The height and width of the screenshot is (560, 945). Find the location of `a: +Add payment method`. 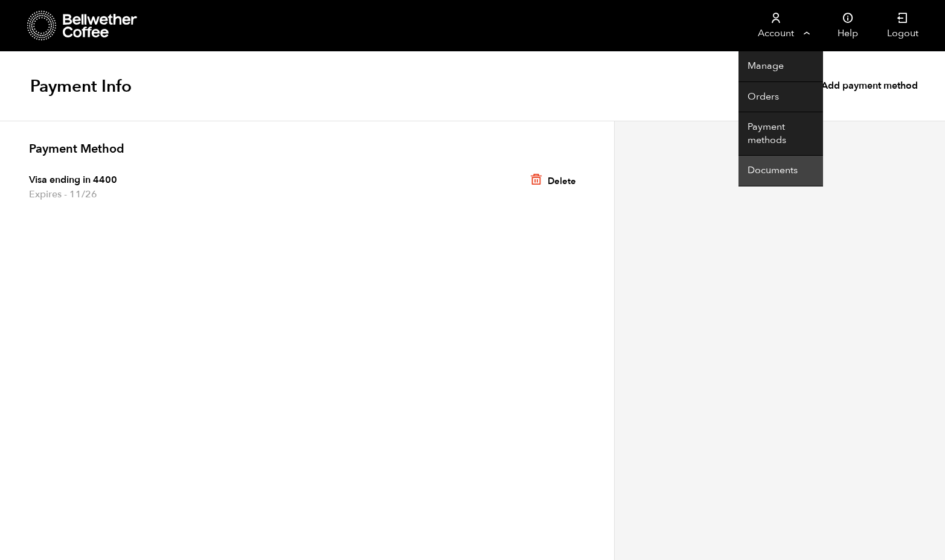

a: +Add payment method is located at coordinates (854, 87).